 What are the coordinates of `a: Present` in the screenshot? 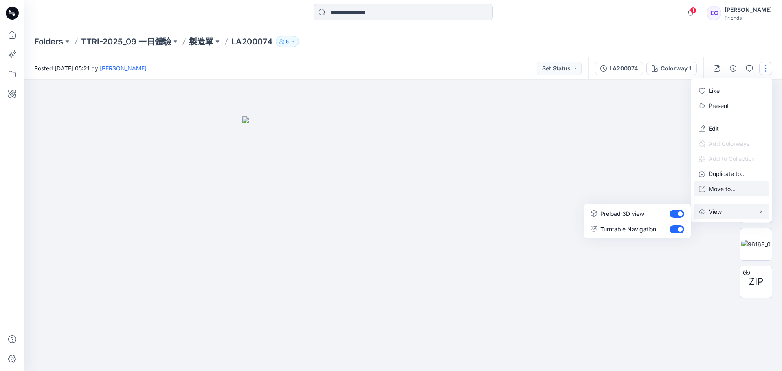 It's located at (719, 106).